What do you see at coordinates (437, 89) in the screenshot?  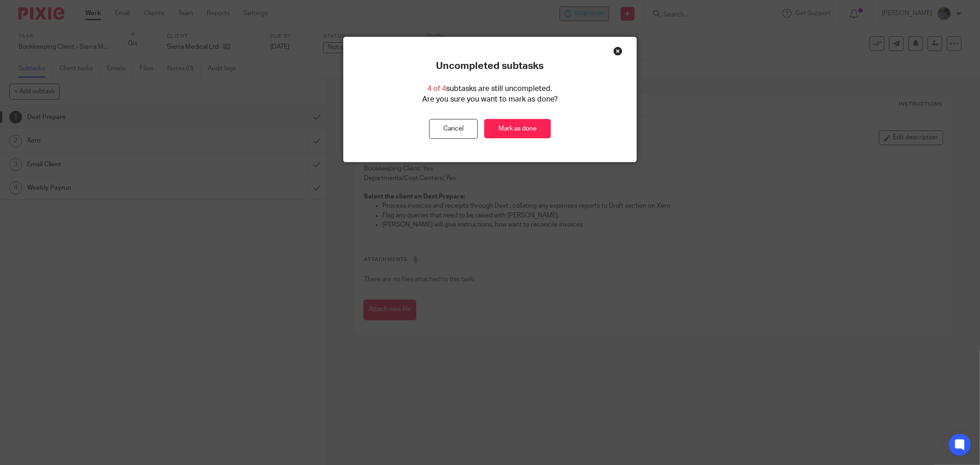 I see `span: 4 of 4` at bounding box center [437, 89].